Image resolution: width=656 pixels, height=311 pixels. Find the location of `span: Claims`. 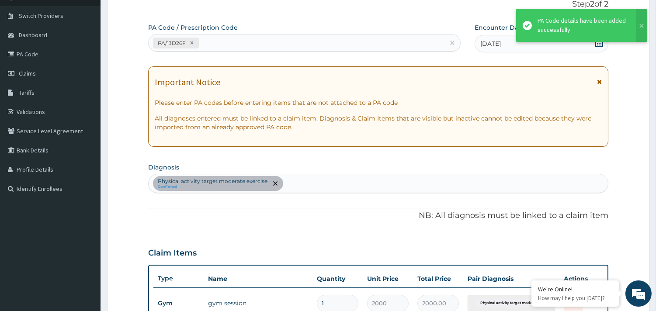

span: Claims is located at coordinates (27, 73).